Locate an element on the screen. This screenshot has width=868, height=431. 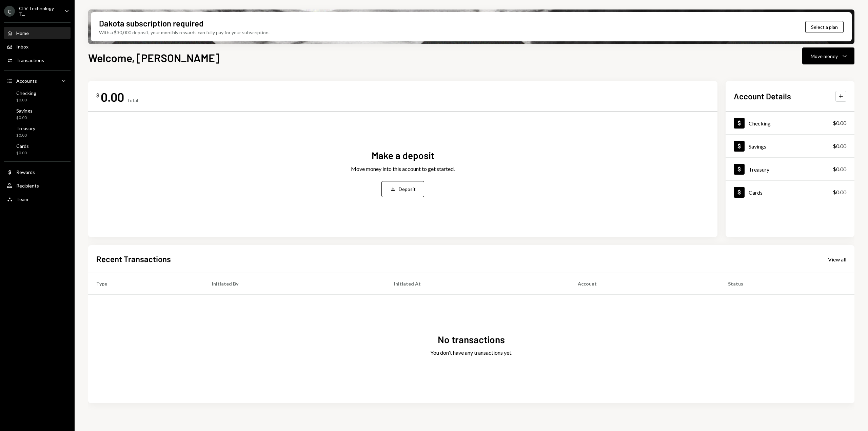
div: CLV Technology T... is located at coordinates (39, 11).